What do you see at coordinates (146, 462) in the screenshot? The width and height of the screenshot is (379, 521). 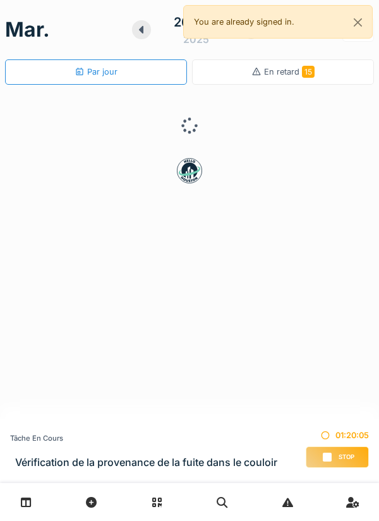 I see `h3: Vérification de la provenance de la fuite dans le couloir` at bounding box center [146, 462].